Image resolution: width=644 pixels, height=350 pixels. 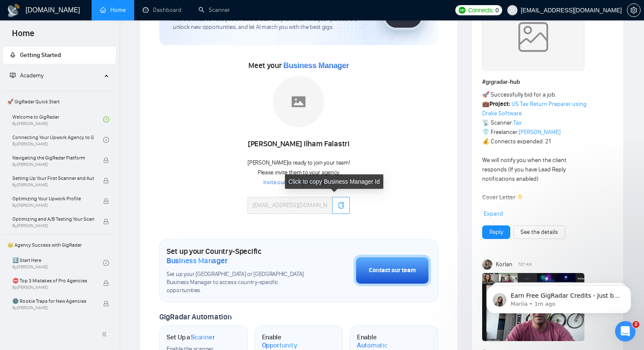 I want to click on span: Navigating the GigRadar Platform, so click(x=53, y=158).